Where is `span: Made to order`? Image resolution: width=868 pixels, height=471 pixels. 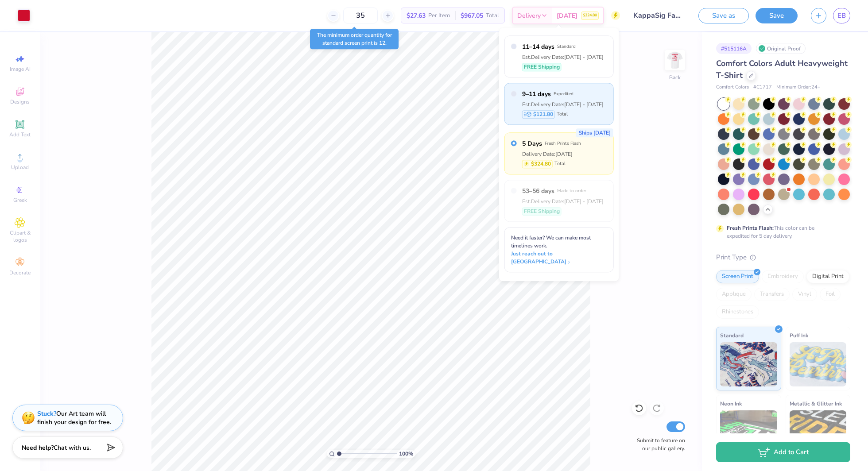
span: Made to order is located at coordinates (572, 191).